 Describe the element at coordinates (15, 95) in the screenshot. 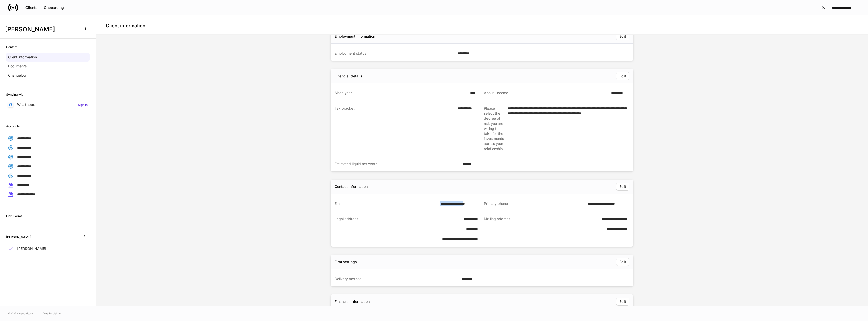

I see `h6: Syncing with` at that location.